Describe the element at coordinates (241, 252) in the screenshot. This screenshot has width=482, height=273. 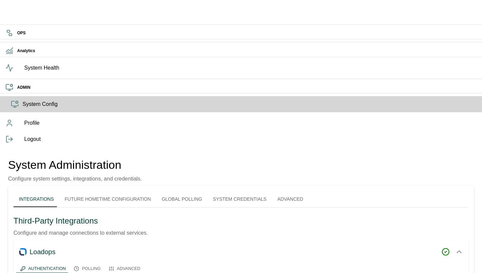
I see `button: loadops iconLoadops` at that location.